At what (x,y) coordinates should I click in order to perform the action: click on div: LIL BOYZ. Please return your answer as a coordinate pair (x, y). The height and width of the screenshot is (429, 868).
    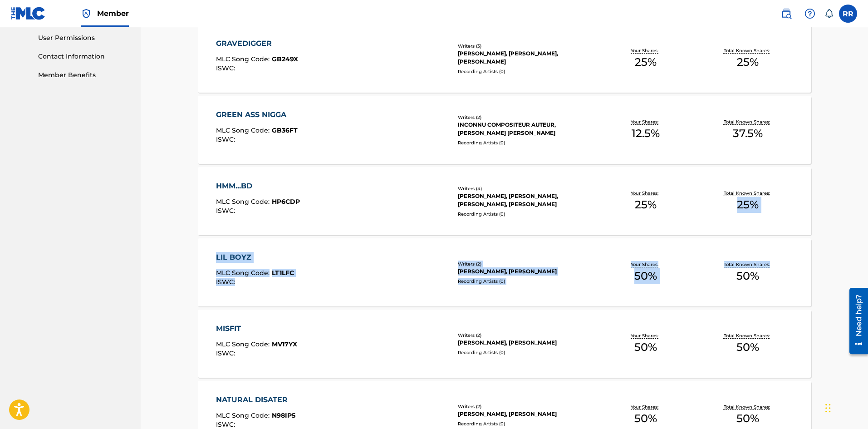
    Looking at the image, I should click on (255, 258).